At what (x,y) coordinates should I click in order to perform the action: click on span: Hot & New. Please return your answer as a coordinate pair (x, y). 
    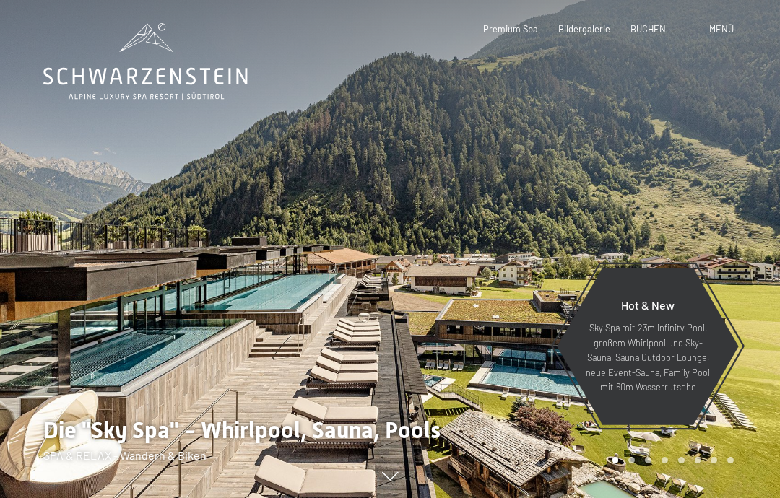
    Looking at the image, I should click on (648, 305).